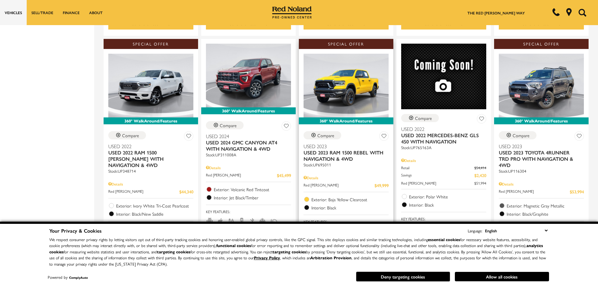 Image resolution: width=598 pixels, height=286 pixels. Describe the element at coordinates (284, 175) in the screenshot. I see `span: $45,499` at that location.